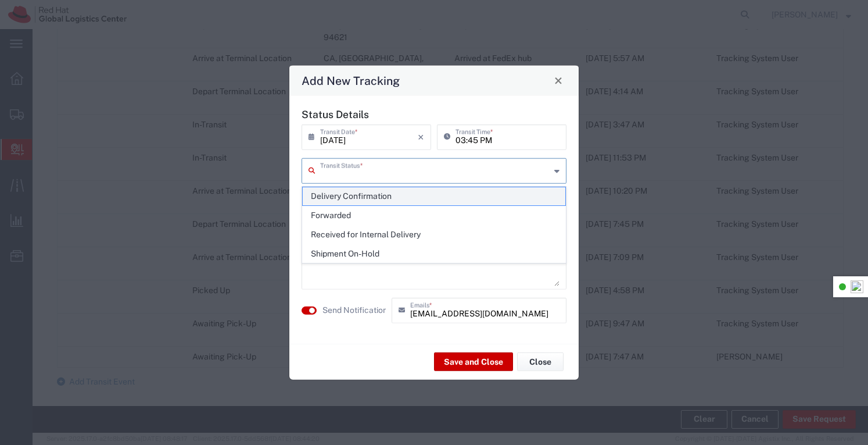  I want to click on span: Shipment On-Hold, so click(434, 253).